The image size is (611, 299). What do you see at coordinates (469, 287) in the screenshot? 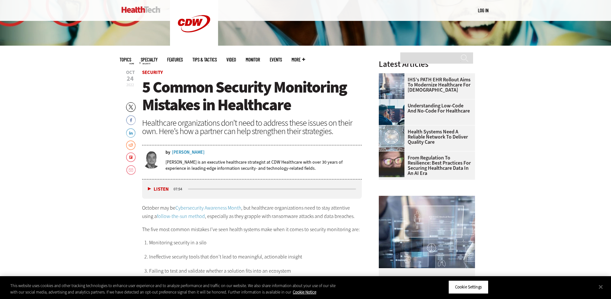
I see `button: Cookie Settings` at bounding box center [469, 287].